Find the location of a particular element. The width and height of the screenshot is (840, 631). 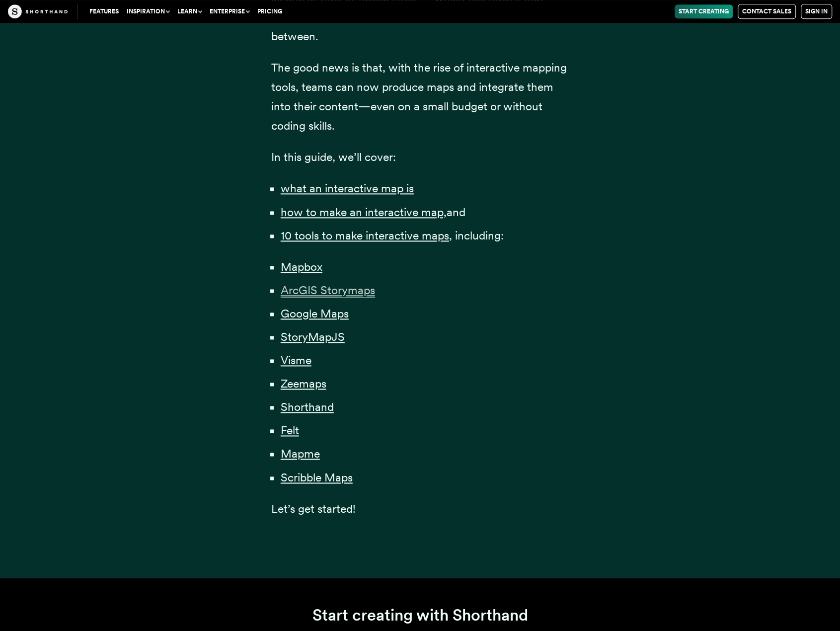

a: Zeemaps is located at coordinates (304, 384).